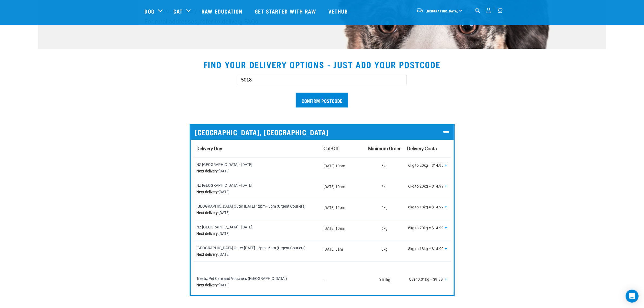  What do you see at coordinates (500, 10) in the screenshot?
I see `img: home-icon@2x.png` at bounding box center [500, 10].